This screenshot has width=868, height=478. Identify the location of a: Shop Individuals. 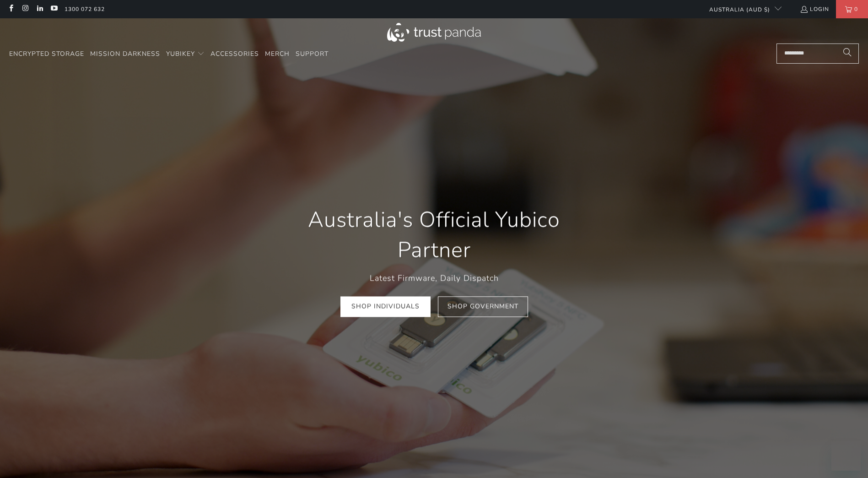
(385, 306).